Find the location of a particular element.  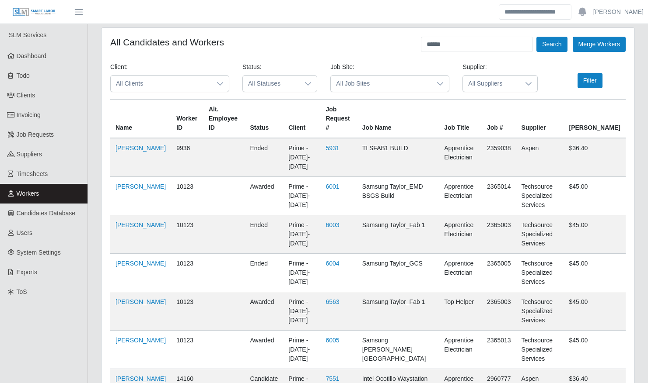

label: Client: is located at coordinates (119, 67).